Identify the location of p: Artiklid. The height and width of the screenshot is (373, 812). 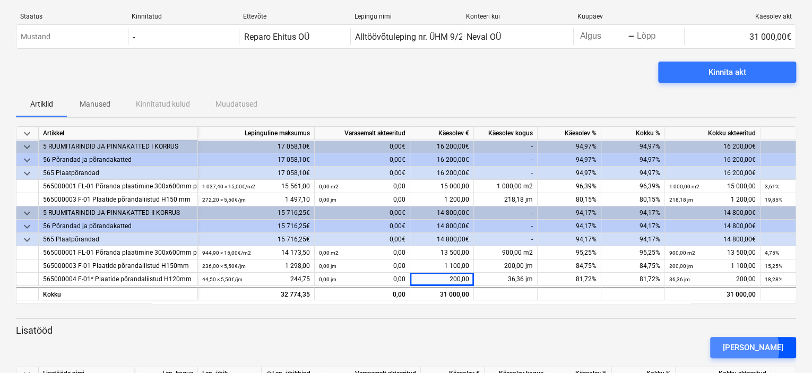
(41, 104).